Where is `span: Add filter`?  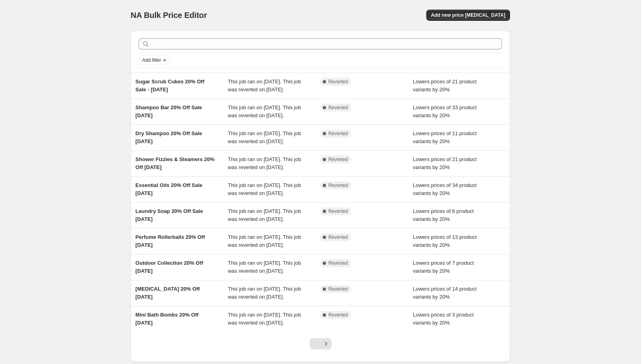
span: Add filter is located at coordinates (151, 60).